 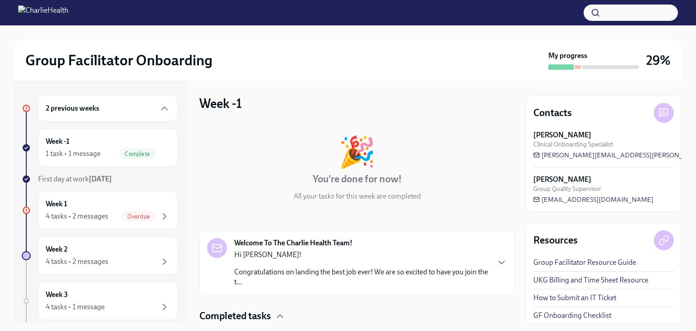 What do you see at coordinates (574, 298) in the screenshot?
I see `a: How to Submit an IT Ticket` at bounding box center [574, 298].